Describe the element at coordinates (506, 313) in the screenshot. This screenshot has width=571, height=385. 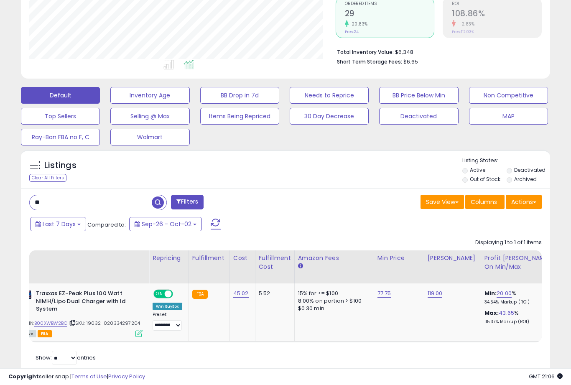
I see `a: 43.65` at that location.